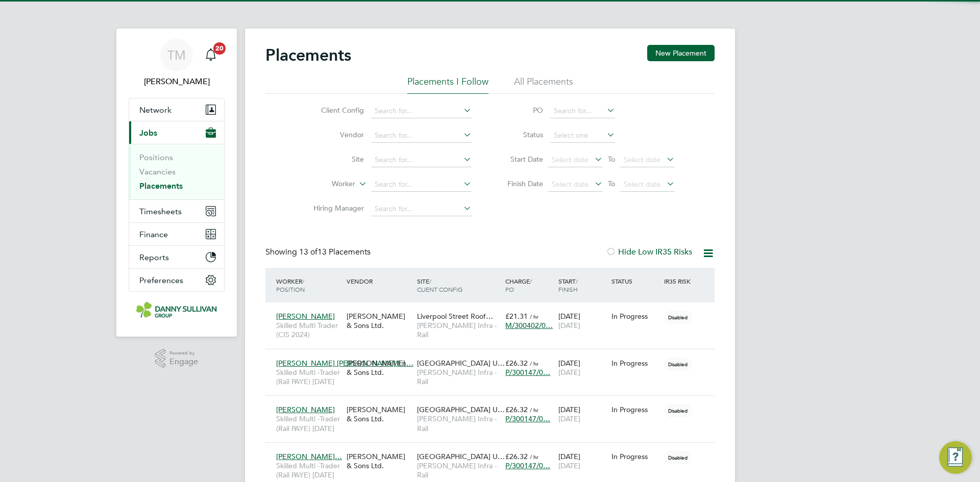 The height and width of the screenshot is (482, 980). I want to click on div: Vendor, so click(379, 281).